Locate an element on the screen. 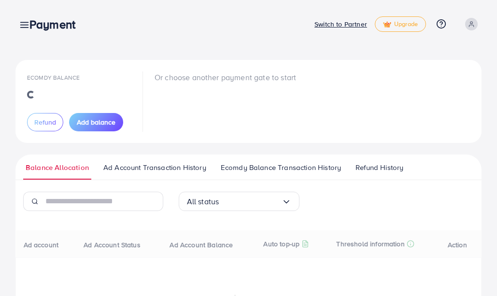 Image resolution: width=497 pixels, height=296 pixels. img: tick is located at coordinates (387, 25).